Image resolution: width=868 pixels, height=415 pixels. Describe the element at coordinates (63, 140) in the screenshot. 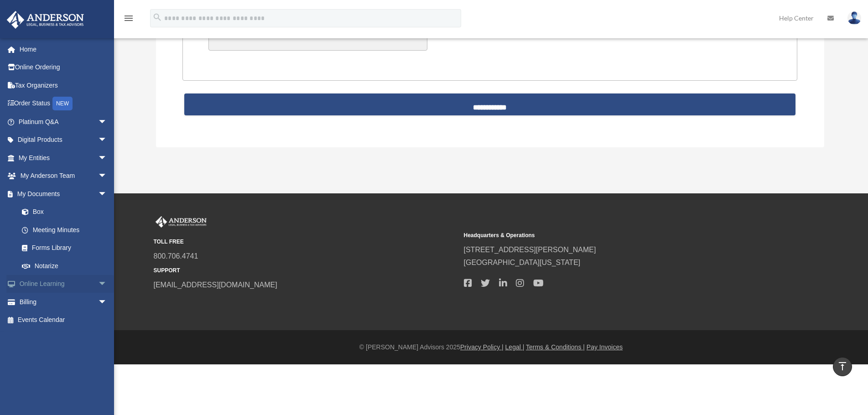

I see `a: Digital Productsarrow_drop_down` at that location.